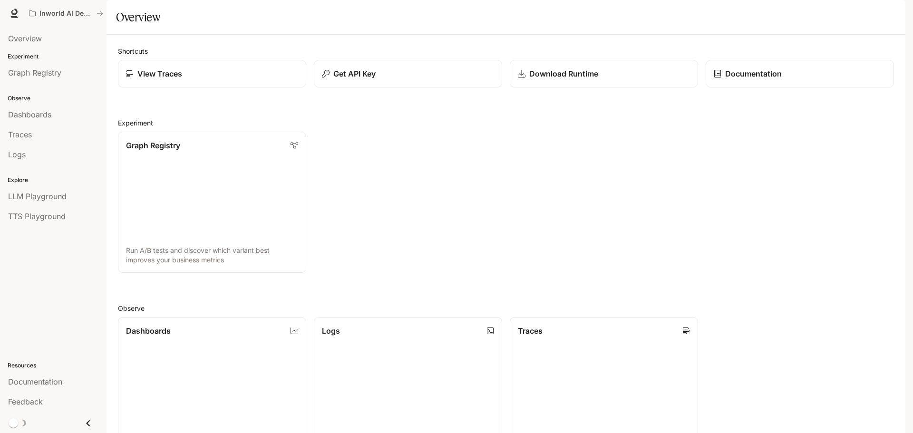 The height and width of the screenshot is (433, 913). What do you see at coordinates (148, 331) in the screenshot?
I see `p: Dashboards` at bounding box center [148, 331].